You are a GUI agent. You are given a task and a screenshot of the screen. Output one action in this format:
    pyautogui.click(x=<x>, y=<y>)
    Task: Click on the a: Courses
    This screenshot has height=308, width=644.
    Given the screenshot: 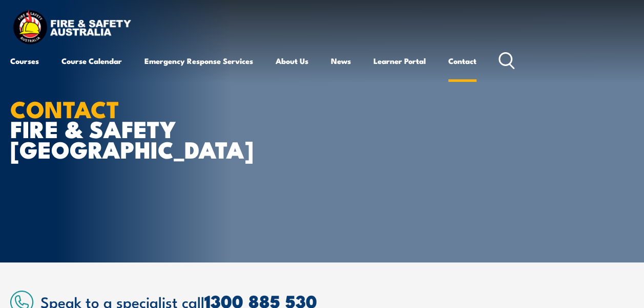 What is the action you would take?
    pyautogui.click(x=25, y=61)
    